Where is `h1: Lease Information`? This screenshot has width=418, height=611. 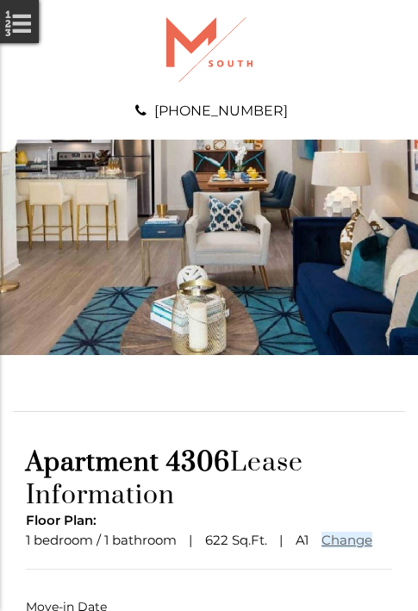 h1: Lease Information is located at coordinates (209, 479).